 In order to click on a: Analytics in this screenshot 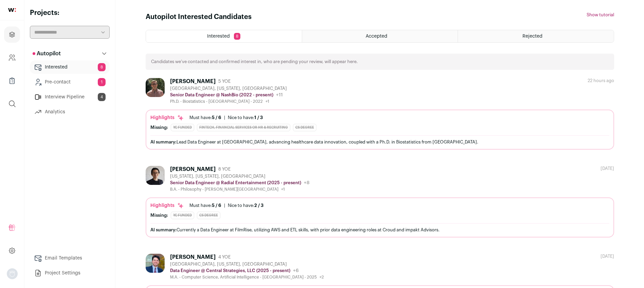, I will do `click(69, 112)`.